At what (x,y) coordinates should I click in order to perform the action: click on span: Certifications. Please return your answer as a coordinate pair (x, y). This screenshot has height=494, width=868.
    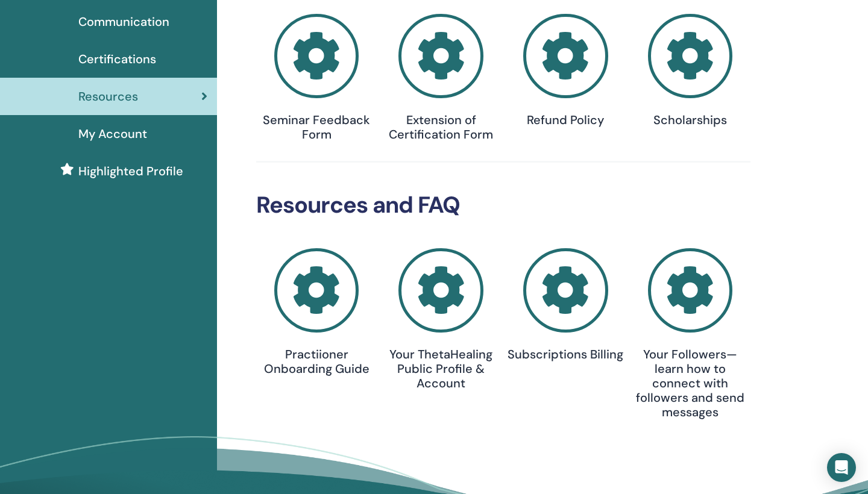
    Looking at the image, I should click on (117, 59).